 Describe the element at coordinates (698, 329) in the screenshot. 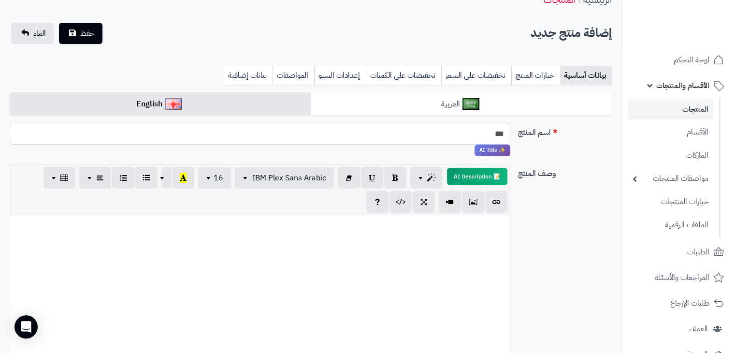

I see `span: العملاء` at that location.